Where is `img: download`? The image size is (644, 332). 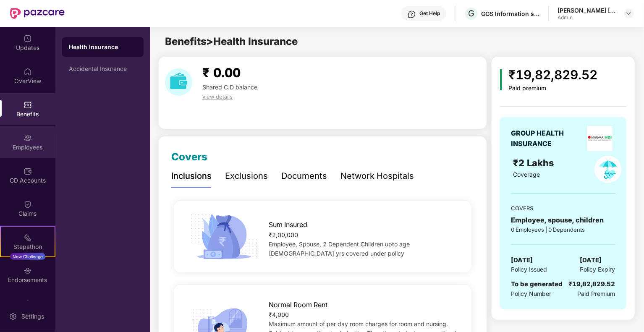
img: download is located at coordinates (179, 82).